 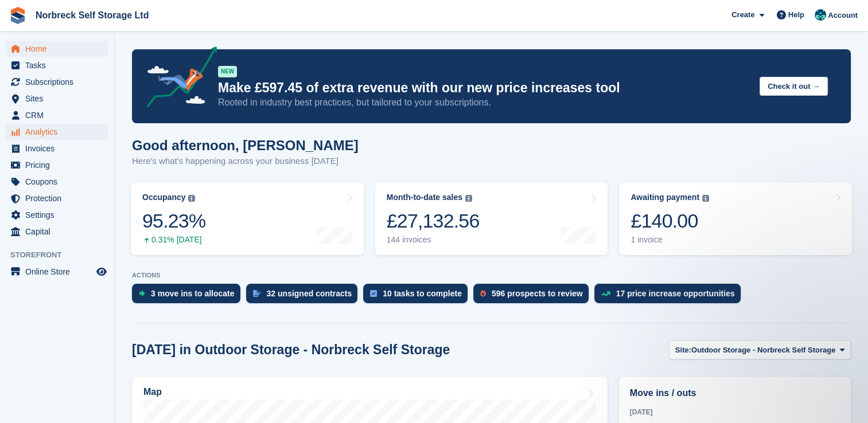 What do you see at coordinates (101, 272) in the screenshot?
I see `a: Preview store` at bounding box center [101, 272].